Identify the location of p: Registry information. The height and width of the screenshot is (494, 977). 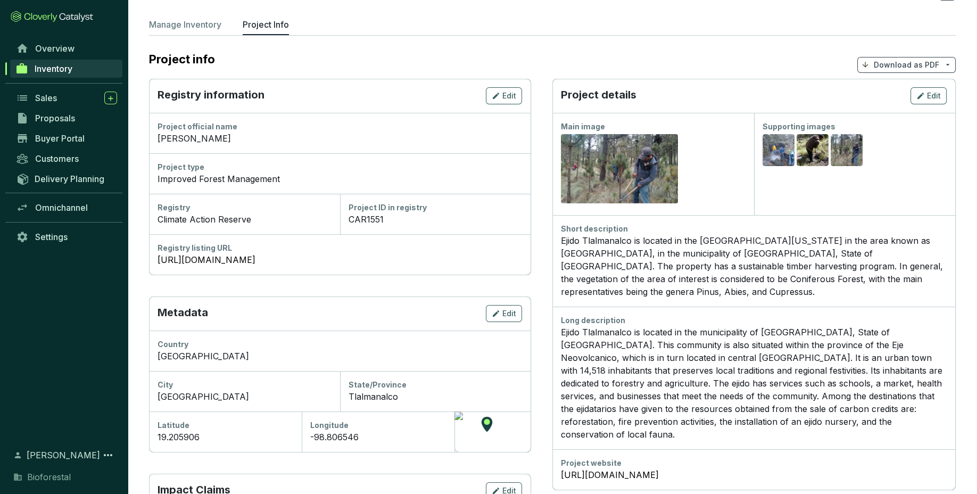
(211, 96).